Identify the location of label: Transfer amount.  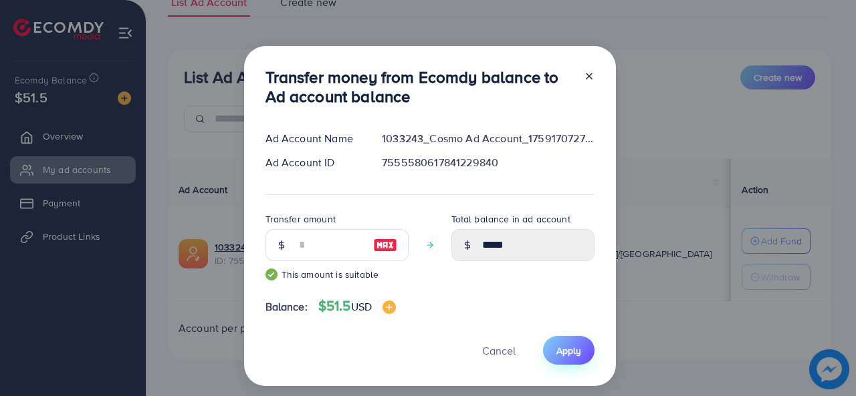
(300, 219).